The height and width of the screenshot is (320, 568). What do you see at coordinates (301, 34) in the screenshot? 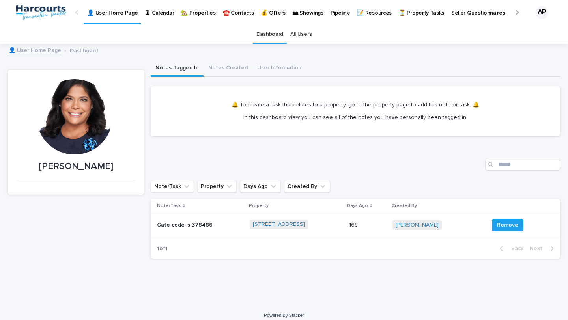
I see `a: All Users` at bounding box center [301, 34].